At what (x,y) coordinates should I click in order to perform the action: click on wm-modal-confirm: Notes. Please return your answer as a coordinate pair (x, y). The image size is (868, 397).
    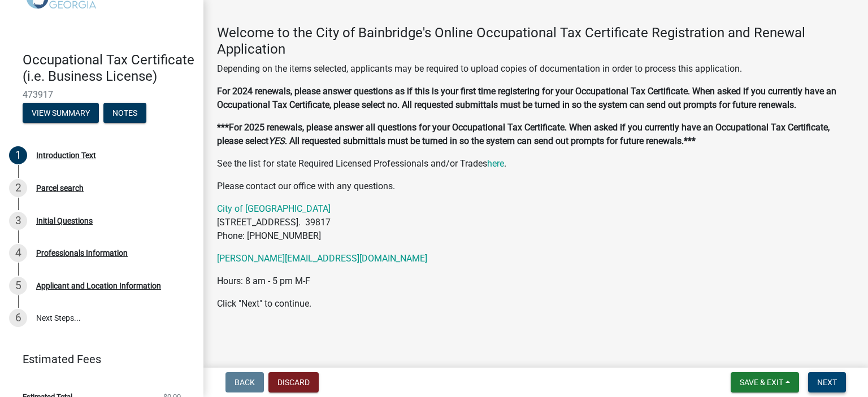
    Looking at the image, I should click on (125, 113).